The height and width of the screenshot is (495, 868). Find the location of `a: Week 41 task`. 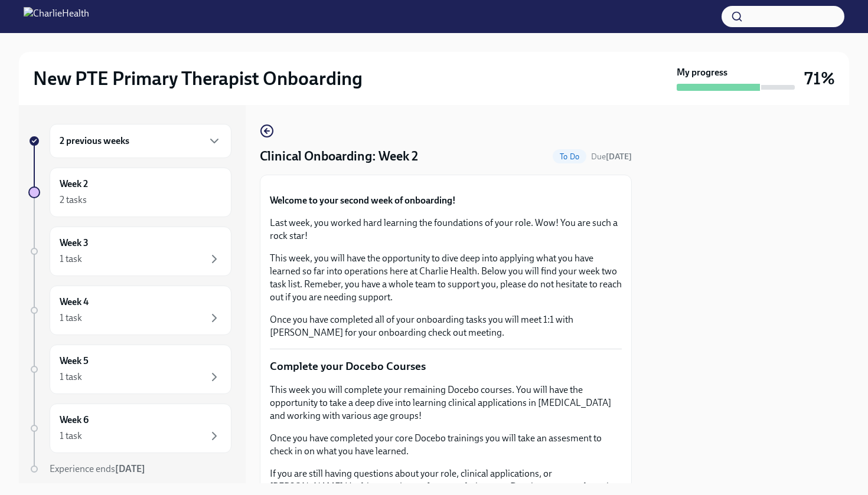

a: Week 41 task is located at coordinates (130, 310).